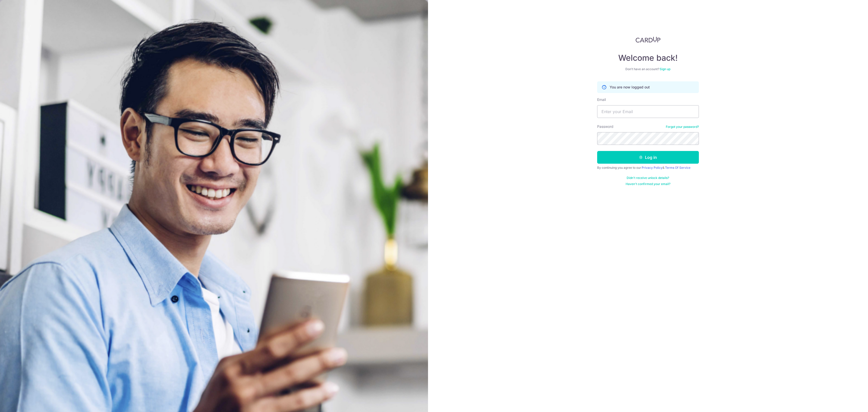 The image size is (868, 412). I want to click on h4: Welcome back!, so click(648, 58).